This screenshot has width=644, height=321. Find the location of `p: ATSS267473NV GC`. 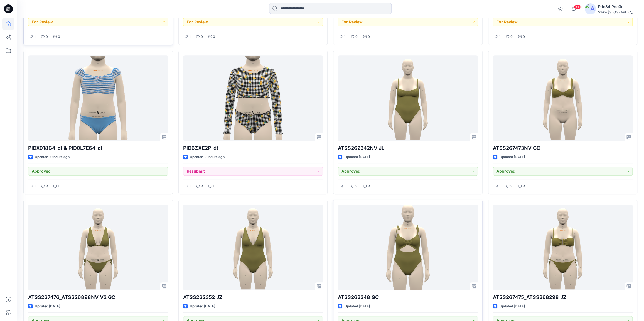

p: ATSS267473NV GC is located at coordinates (563, 148).